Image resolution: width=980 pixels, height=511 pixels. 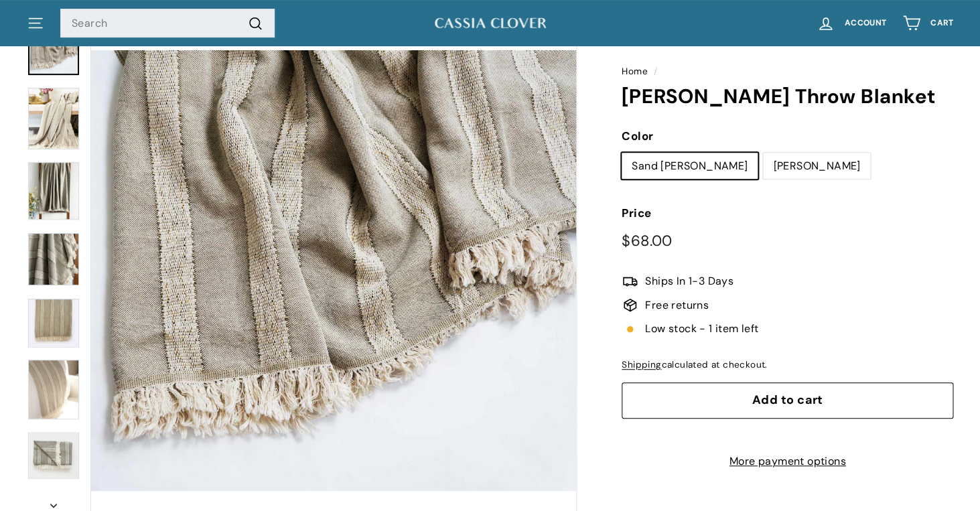 I want to click on span: Account, so click(x=865, y=23).